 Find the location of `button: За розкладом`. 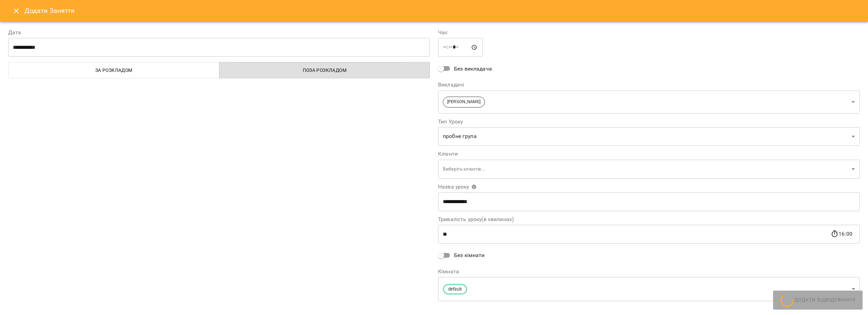

button: За розкладом is located at coordinates (114, 70).